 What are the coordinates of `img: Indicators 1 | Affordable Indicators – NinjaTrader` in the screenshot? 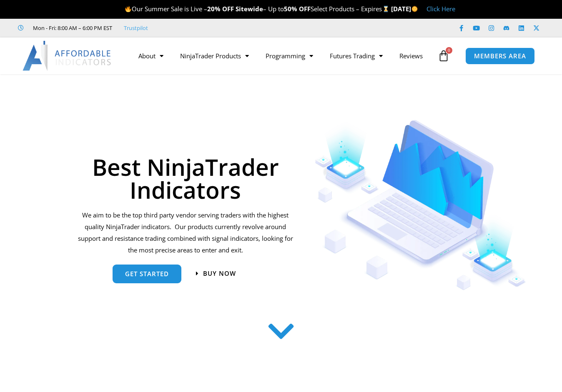 It's located at (421, 205).